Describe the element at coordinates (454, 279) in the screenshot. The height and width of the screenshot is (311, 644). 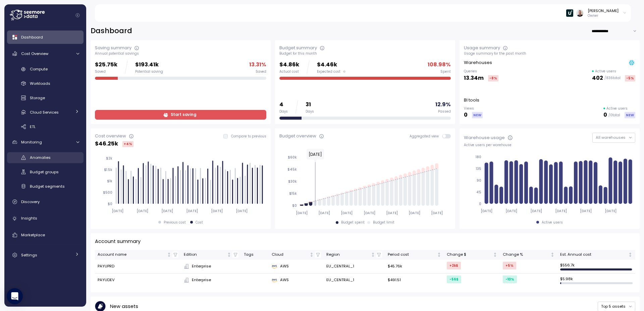
I see `div: -56 $` at that location.